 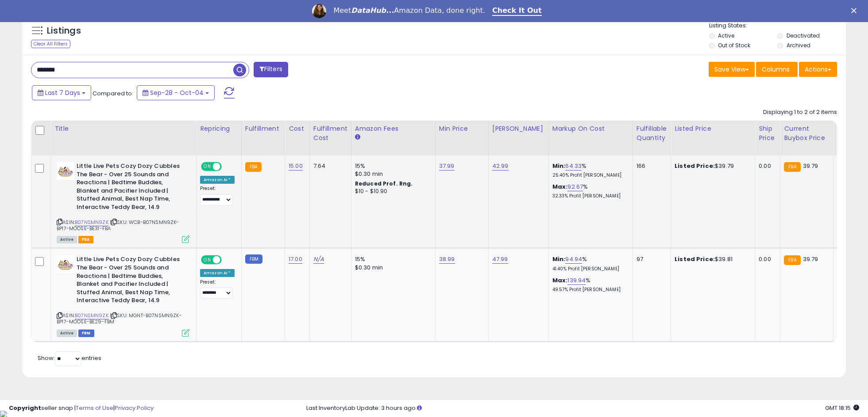 What do you see at coordinates (329, 166) in the screenshot?
I see `div: 7.64` at bounding box center [329, 166].